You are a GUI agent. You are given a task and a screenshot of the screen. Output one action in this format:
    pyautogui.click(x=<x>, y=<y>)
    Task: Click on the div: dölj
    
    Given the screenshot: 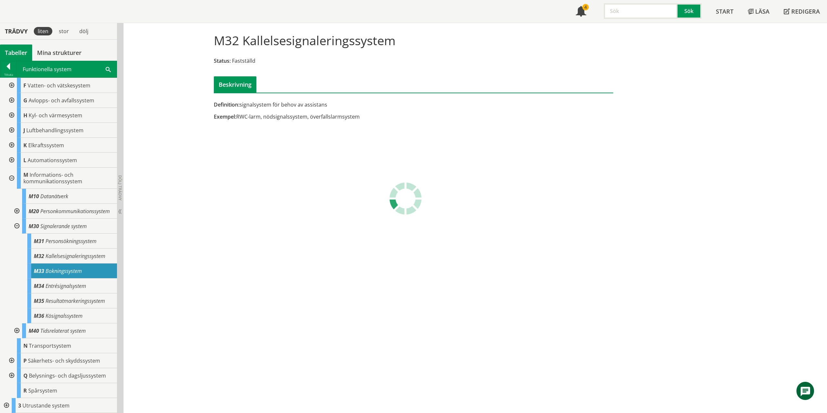 What is the action you would take?
    pyautogui.click(x=84, y=31)
    